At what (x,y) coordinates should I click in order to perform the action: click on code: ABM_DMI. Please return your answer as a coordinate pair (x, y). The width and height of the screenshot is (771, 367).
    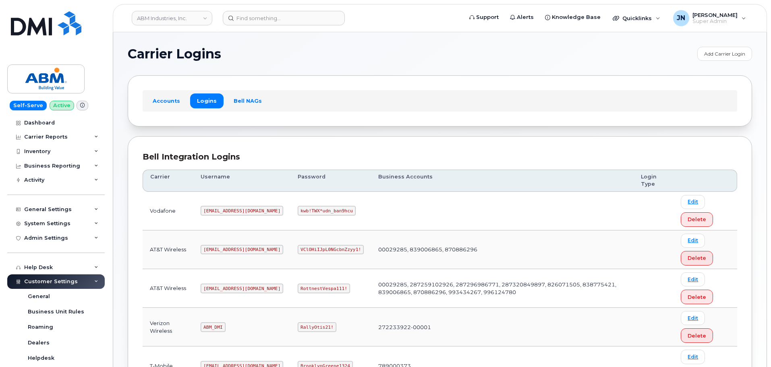
    Looking at the image, I should click on (213, 327).